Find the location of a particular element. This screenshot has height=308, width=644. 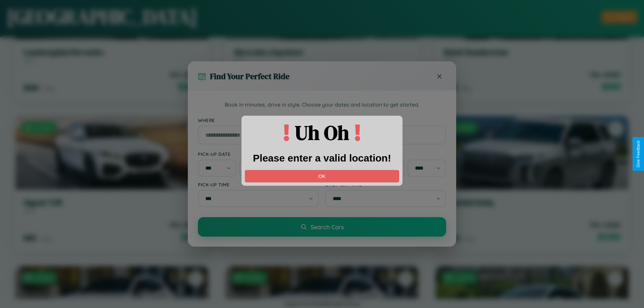

label: Where is located at coordinates (322, 120).